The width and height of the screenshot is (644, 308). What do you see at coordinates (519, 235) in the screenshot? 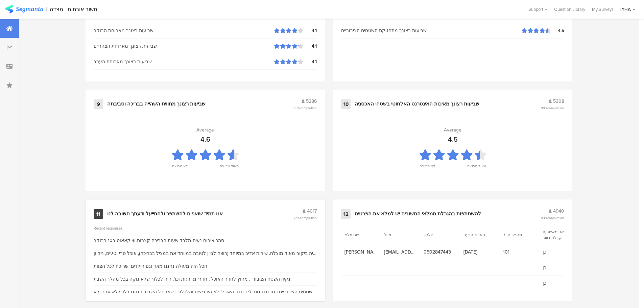
I see `section: מספר חדר` at bounding box center [519, 235].